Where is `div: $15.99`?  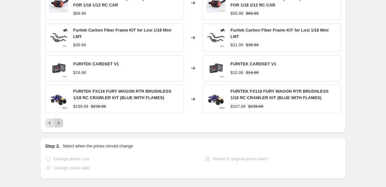 div: $15.99 is located at coordinates (237, 73).